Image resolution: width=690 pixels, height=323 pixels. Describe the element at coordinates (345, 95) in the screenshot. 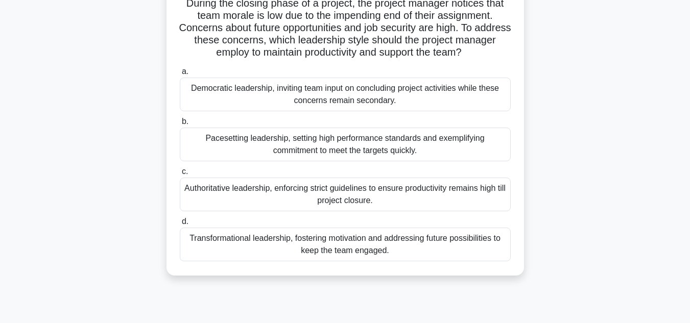

I see `div: Democratic leadership, inviting team input on concluding project activities while these concerns ...` at that location.